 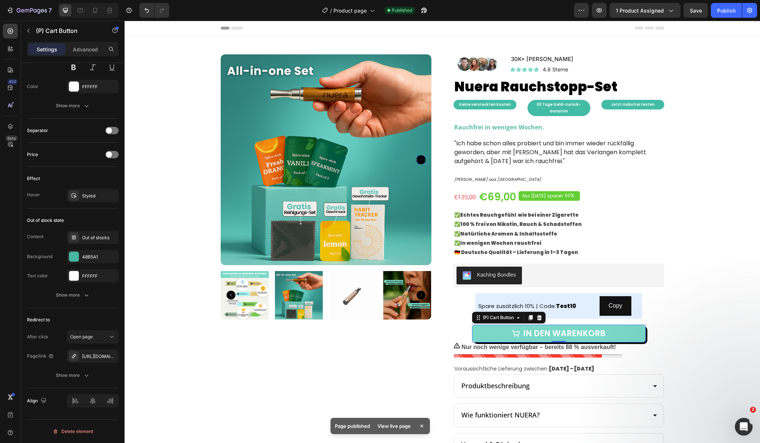 What do you see at coordinates (12, 82) in the screenshot?
I see `div: 450` at bounding box center [12, 82].